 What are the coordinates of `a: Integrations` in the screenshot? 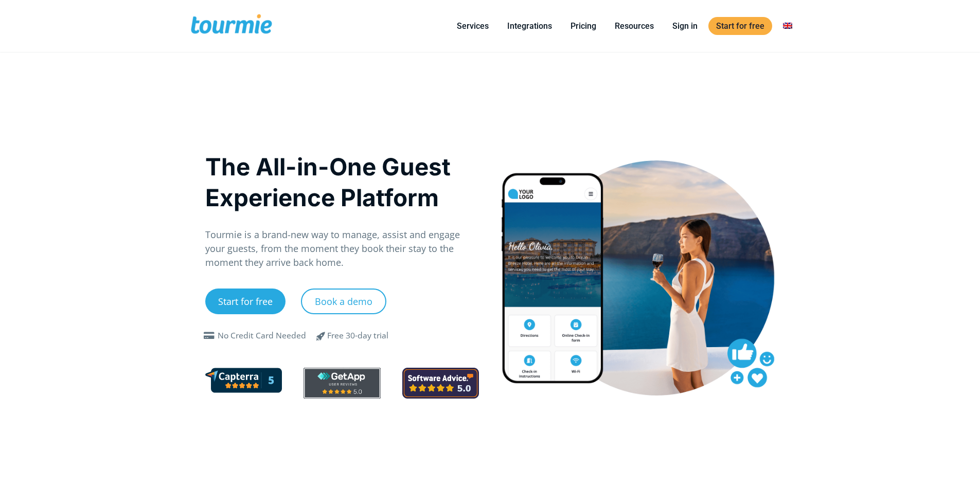 It's located at (529, 26).